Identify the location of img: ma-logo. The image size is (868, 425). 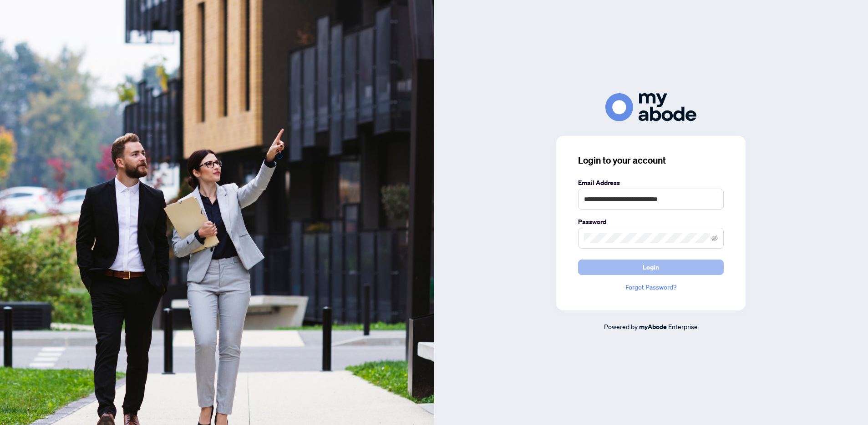
(651, 107).